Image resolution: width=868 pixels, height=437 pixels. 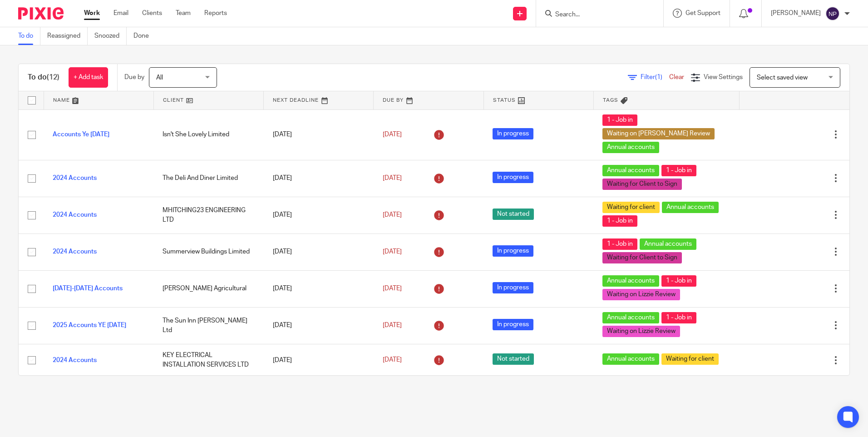 I want to click on a: To do, so click(x=29, y=36).